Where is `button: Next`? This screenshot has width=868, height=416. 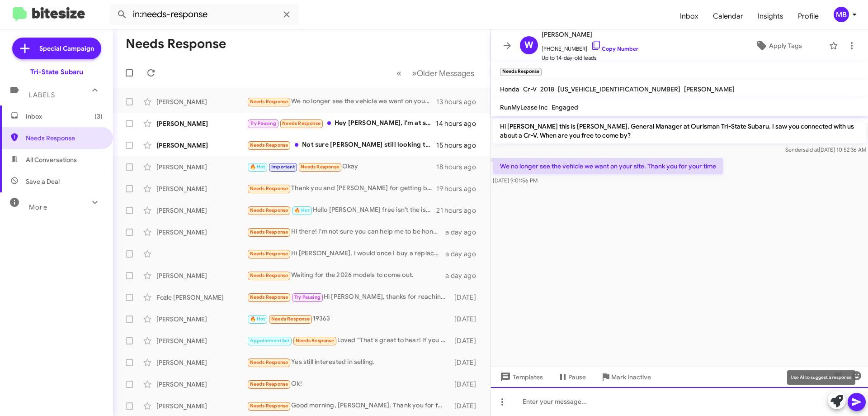
button: Next is located at coordinates (443, 73).